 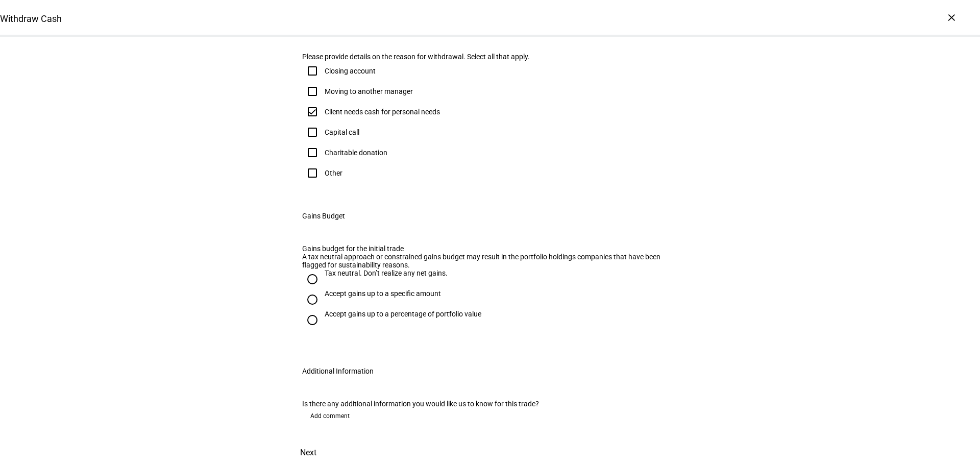 I want to click on div: Moving to another manager, so click(x=369, y=91).